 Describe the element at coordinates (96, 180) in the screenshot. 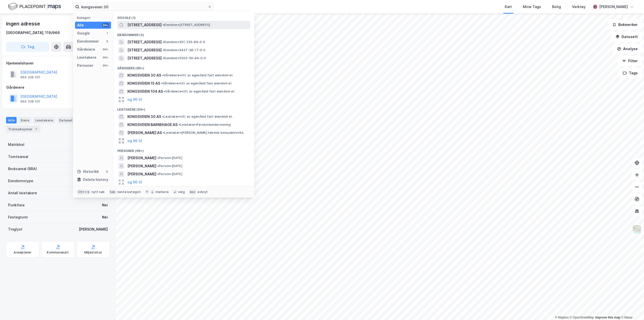

I see `div: Delete history` at that location.